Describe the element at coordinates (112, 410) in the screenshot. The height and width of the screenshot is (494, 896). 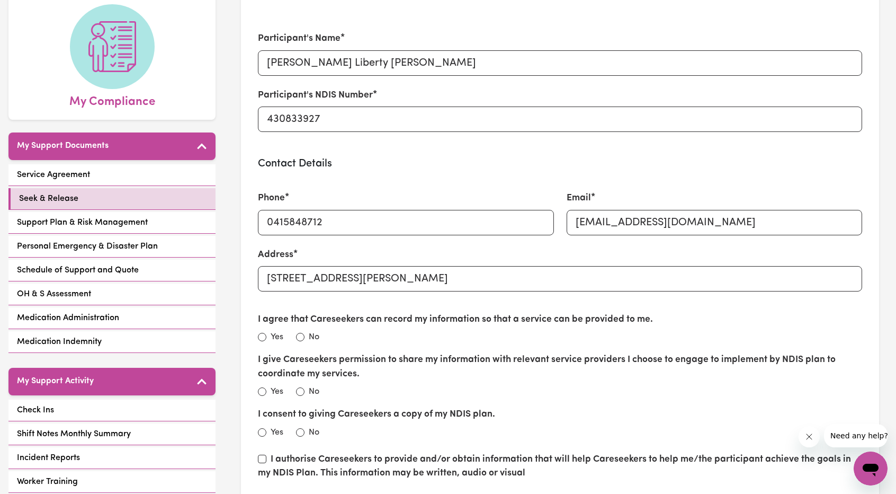
I see `a: Check Ins` at that location.